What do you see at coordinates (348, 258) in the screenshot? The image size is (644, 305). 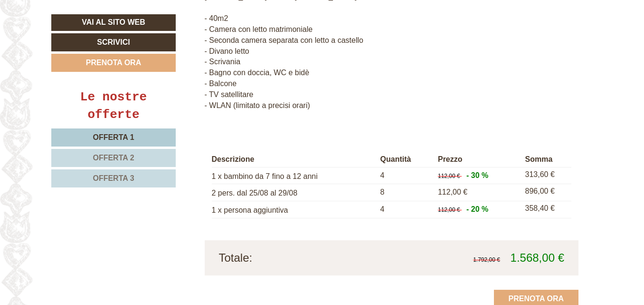 I see `button: Invia` at bounding box center [348, 258].